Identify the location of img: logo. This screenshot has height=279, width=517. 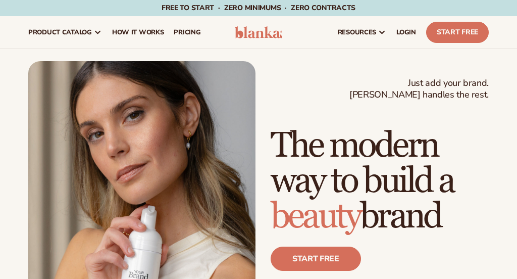
(258, 32).